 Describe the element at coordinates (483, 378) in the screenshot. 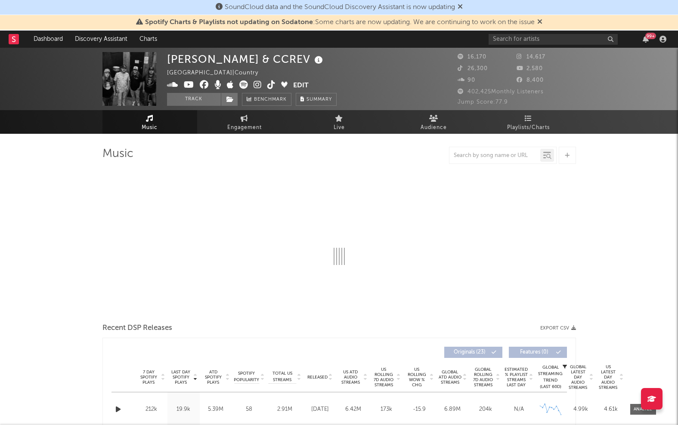

I see `span: Global Rolling 7D Audio Streams` at that location.